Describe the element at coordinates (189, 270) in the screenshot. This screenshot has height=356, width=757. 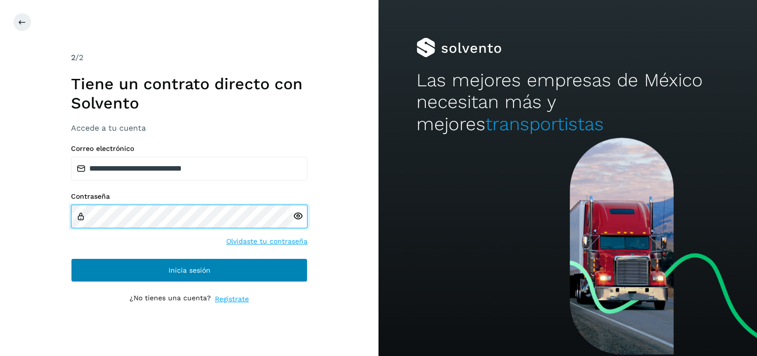
I see `button: Inicia sesión` at that location.